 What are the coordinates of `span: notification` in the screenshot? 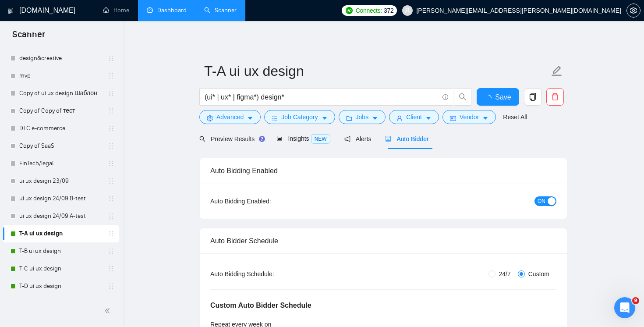 It's located at (347, 139).